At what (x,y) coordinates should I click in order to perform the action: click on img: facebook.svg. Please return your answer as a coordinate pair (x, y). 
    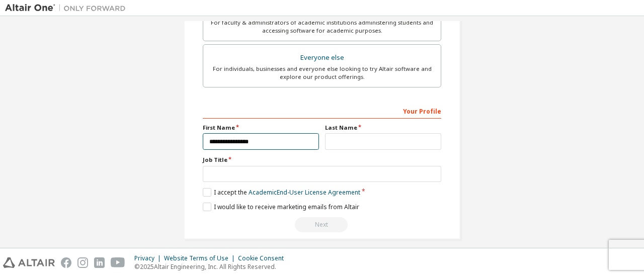
    Looking at the image, I should click on (66, 262).